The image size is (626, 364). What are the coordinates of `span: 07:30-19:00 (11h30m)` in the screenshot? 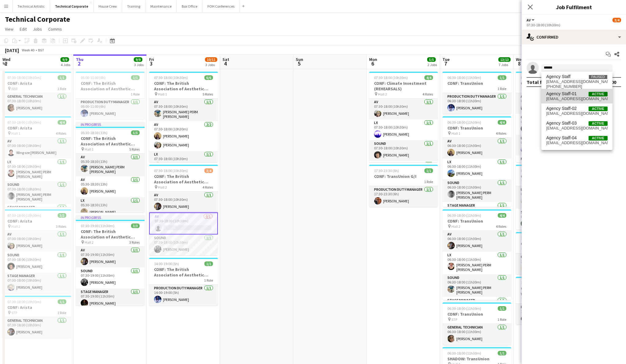 It's located at (97, 226).